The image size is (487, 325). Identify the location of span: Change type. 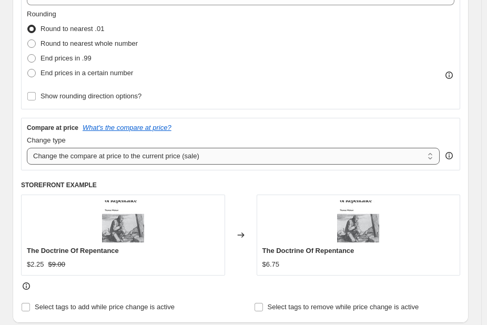
(46, 140).